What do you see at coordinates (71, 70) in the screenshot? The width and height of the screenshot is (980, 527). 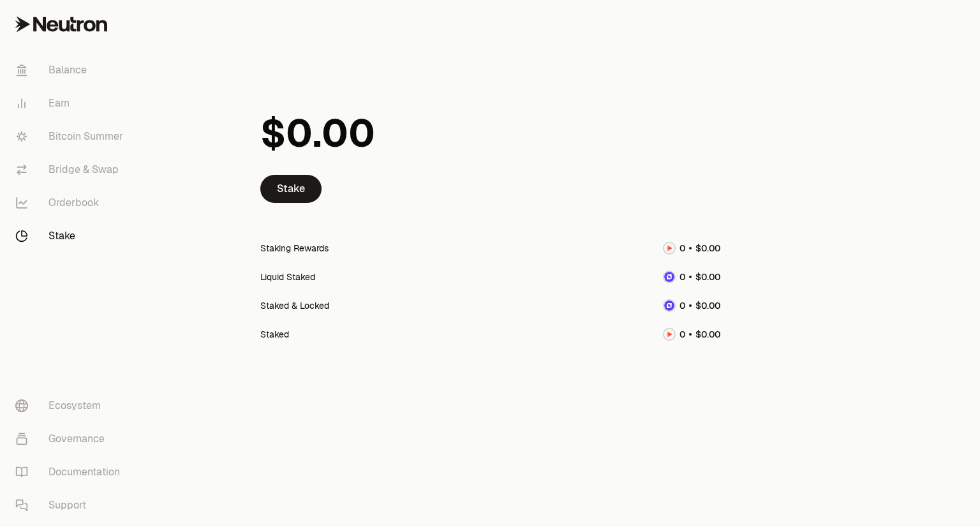 I see `a: Balance` at bounding box center [71, 70].